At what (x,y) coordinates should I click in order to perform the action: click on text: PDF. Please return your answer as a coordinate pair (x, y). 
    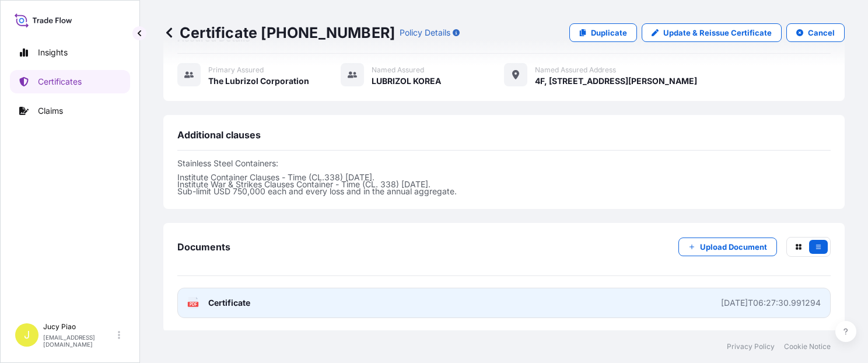
    Looking at the image, I should click on (193, 304).